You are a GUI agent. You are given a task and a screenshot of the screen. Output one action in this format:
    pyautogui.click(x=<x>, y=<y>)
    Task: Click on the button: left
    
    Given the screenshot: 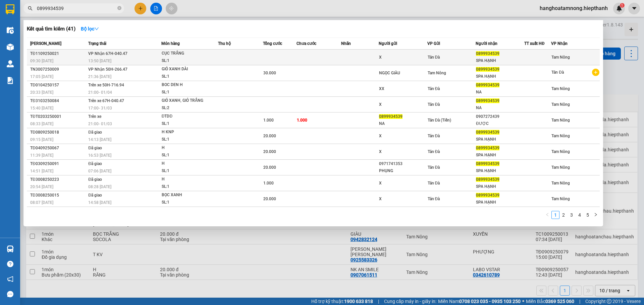 What is the action you would take?
    pyautogui.click(x=547, y=215)
    